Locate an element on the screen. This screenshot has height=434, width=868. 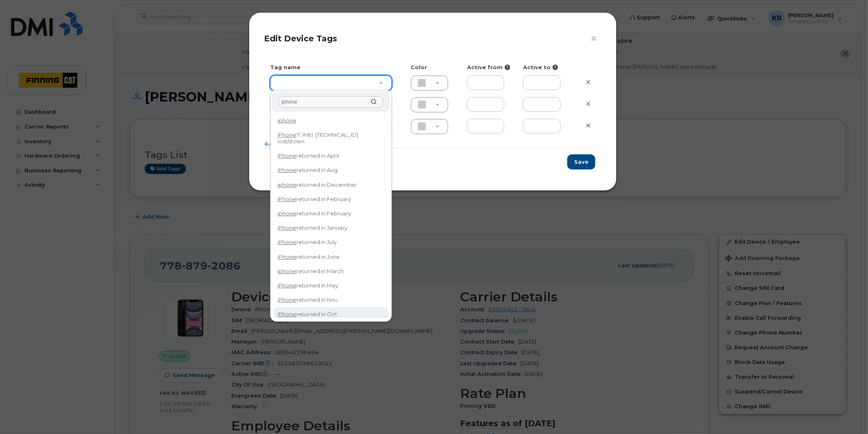
div: returned in May is located at coordinates (331, 285).